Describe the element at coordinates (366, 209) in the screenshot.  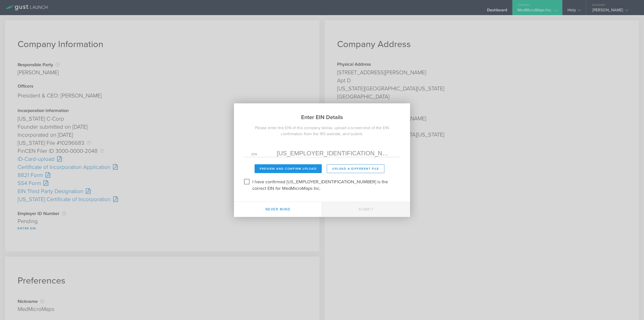
I see `button: Submit` at that location.